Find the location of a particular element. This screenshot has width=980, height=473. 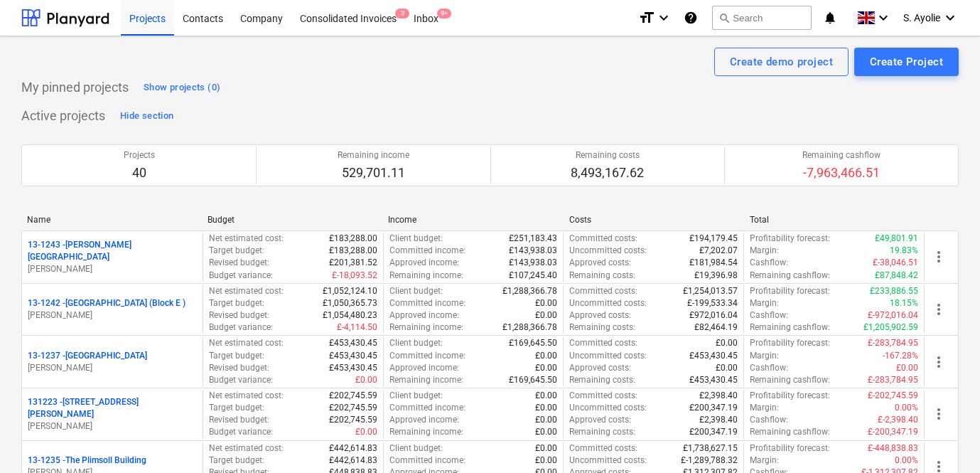

p: Remaining income : is located at coordinates (426, 431).